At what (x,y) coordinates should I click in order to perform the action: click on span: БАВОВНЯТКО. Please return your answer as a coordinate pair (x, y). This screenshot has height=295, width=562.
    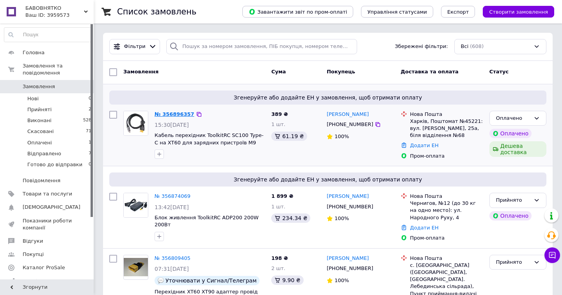
    Looking at the image, I should click on (55, 8).